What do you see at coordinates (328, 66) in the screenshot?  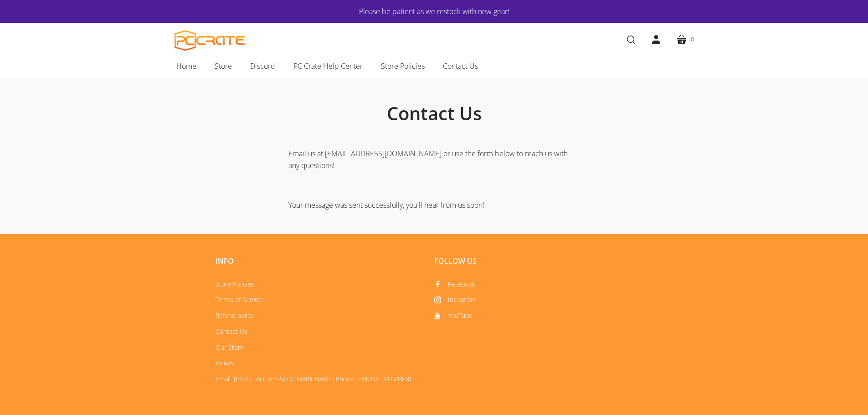 I see `span: PC Crate Help Center` at bounding box center [328, 66].